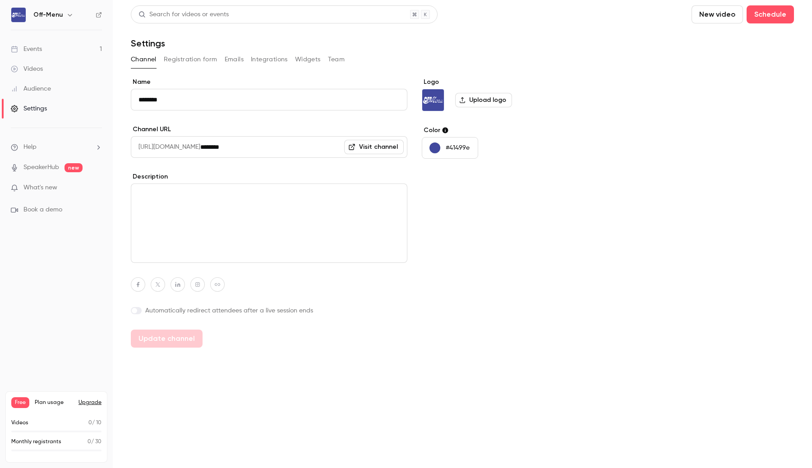 Image resolution: width=812 pixels, height=468 pixels. Describe the element at coordinates (56, 147) in the screenshot. I see `li: help-dropdown-opener` at that location.